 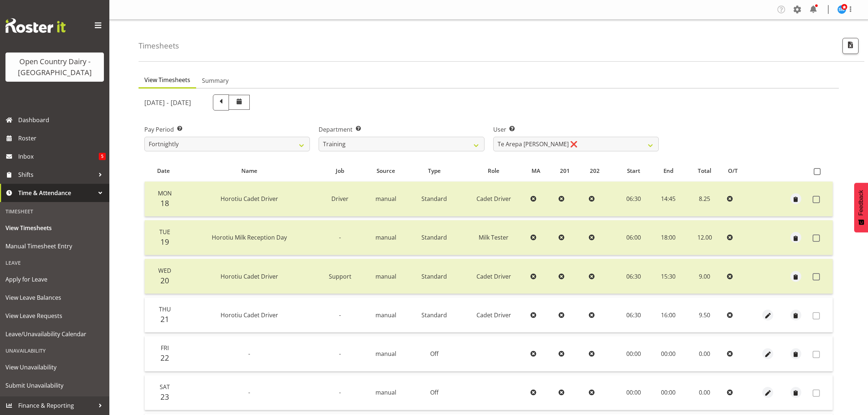 What do you see at coordinates (62, 120) in the screenshot?
I see `span: Dashboard` at bounding box center [62, 120].